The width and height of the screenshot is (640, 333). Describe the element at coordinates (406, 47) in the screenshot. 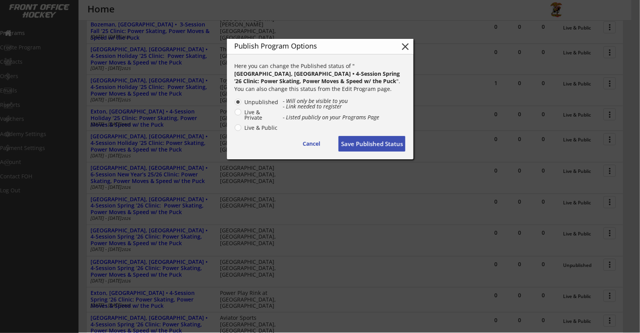

I see `button: close` at that location.